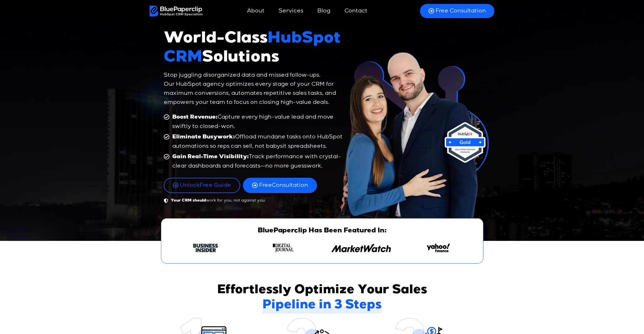 This screenshot has height=334, width=644. Describe the element at coordinates (457, 11) in the screenshot. I see `a: Free Consultation` at that location.